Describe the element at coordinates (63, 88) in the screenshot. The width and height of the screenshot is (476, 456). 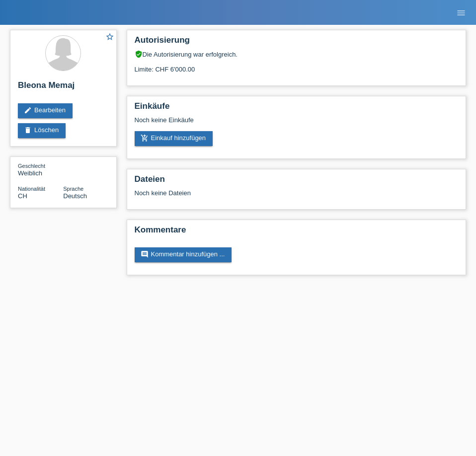
I see `h2: Bleona Memaj` at that location.